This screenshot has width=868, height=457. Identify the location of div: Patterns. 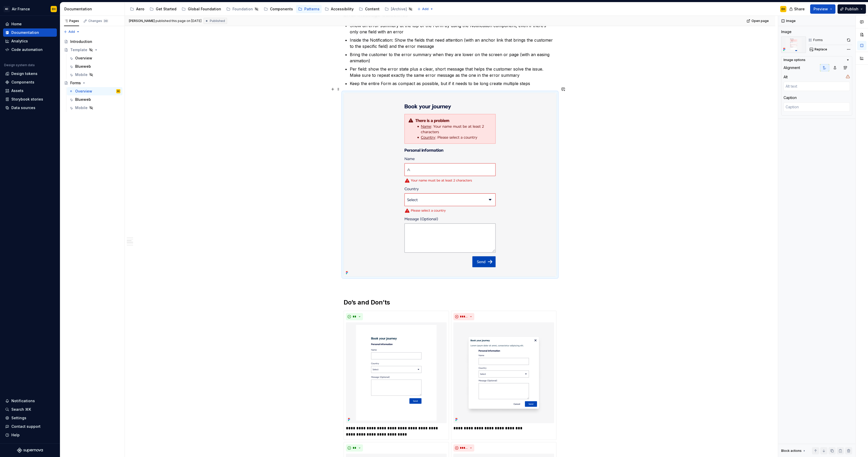
(312, 9).